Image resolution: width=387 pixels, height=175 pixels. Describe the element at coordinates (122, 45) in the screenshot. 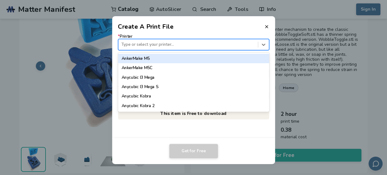

I see `input: *PrinterType or select your printer...AnkerMake M5AnkerMake M5CAnycubic I3 MegaAnycubic I3 Mega S...` at that location.